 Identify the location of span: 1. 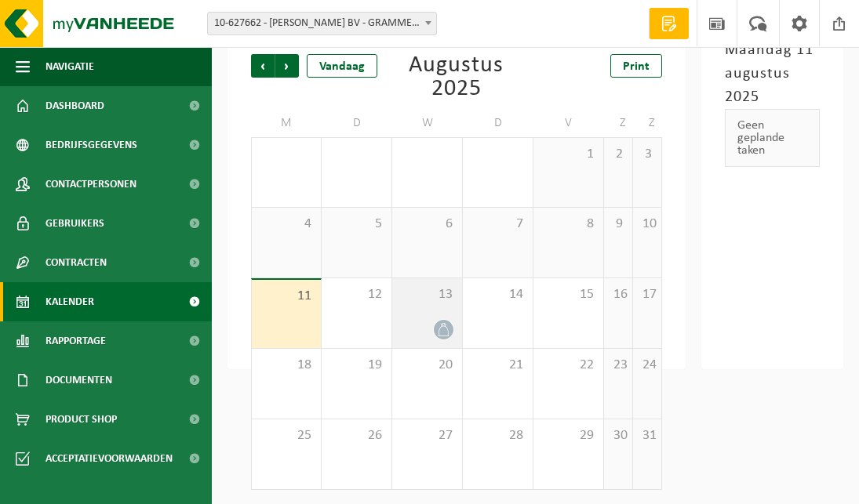
(568, 155).